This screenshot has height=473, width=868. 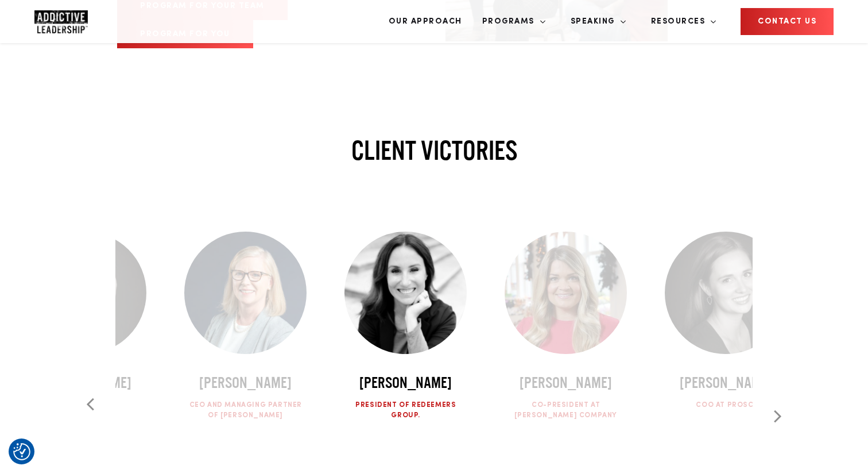 I want to click on h2: CLIENT VICTORIES, so click(x=434, y=150).